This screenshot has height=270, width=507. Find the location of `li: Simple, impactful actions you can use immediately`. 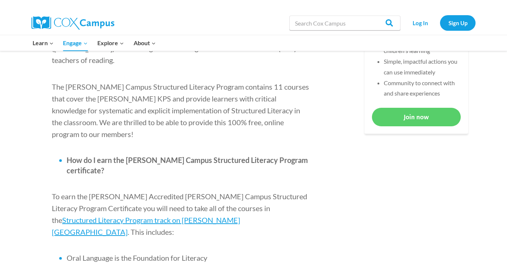

li: Simple, impactful actions you can use immediately is located at coordinates (422, 67).